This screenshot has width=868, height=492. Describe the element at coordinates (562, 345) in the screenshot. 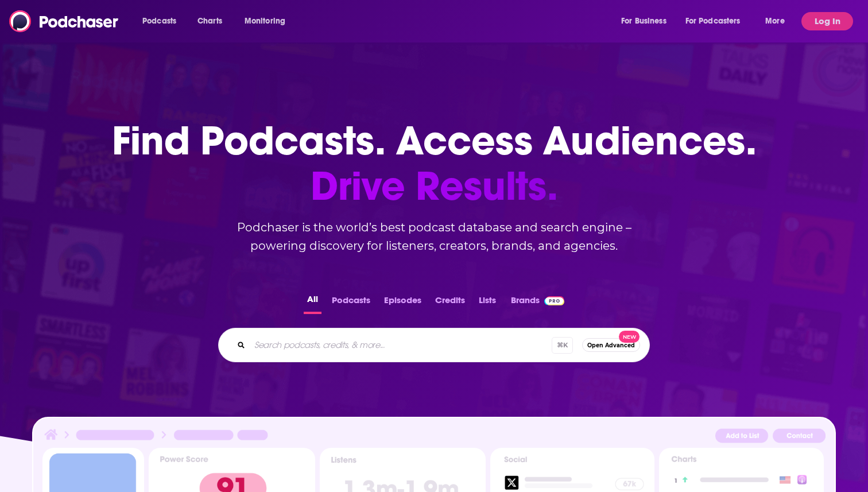

I see `span: ⌘ K` at that location.